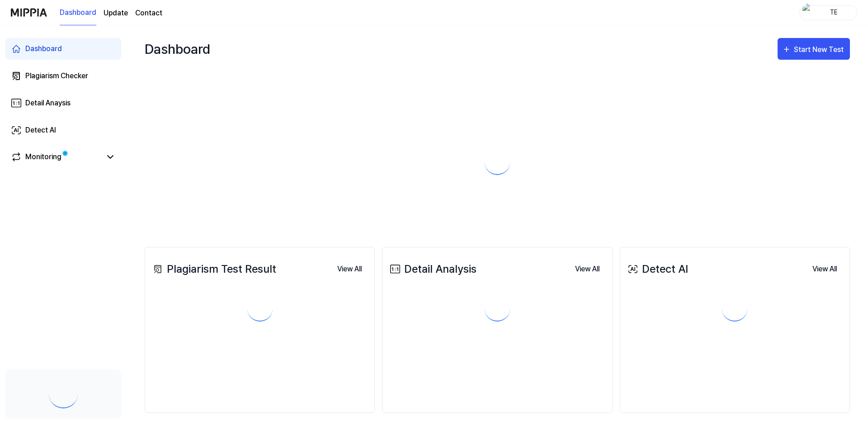 The height and width of the screenshot is (431, 868). What do you see at coordinates (813, 49) in the screenshot?
I see `button: Start New Test` at bounding box center [813, 49].